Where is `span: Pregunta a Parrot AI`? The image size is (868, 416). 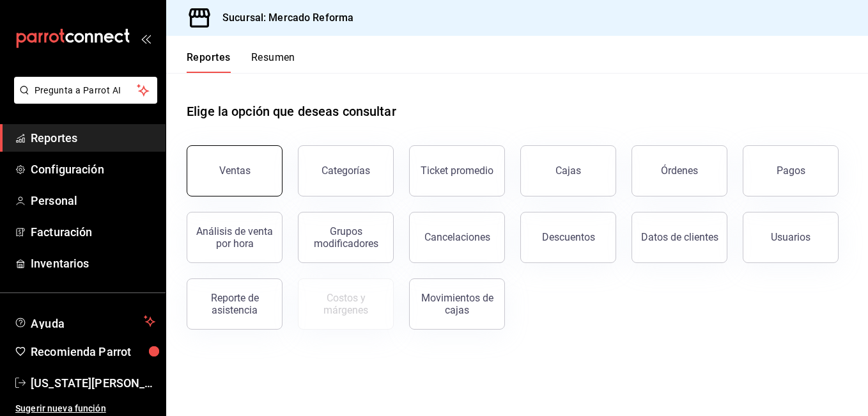
span: Pregunta a Parrot AI is located at coordinates (86, 90).